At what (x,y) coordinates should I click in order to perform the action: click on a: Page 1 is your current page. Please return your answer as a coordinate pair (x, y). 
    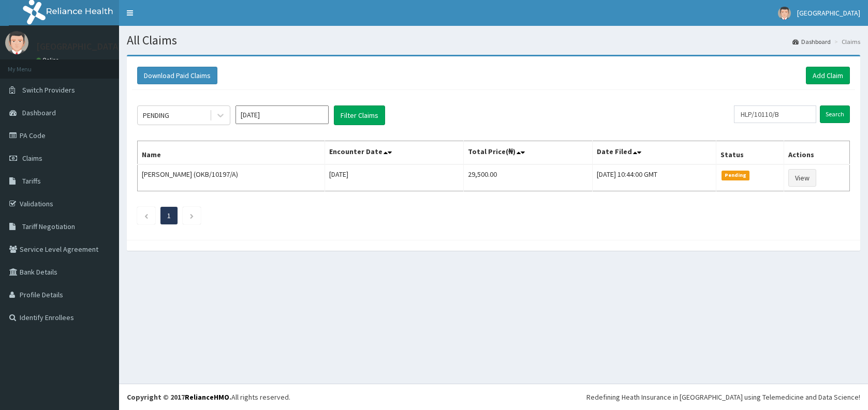
    Looking at the image, I should click on (168, 215).